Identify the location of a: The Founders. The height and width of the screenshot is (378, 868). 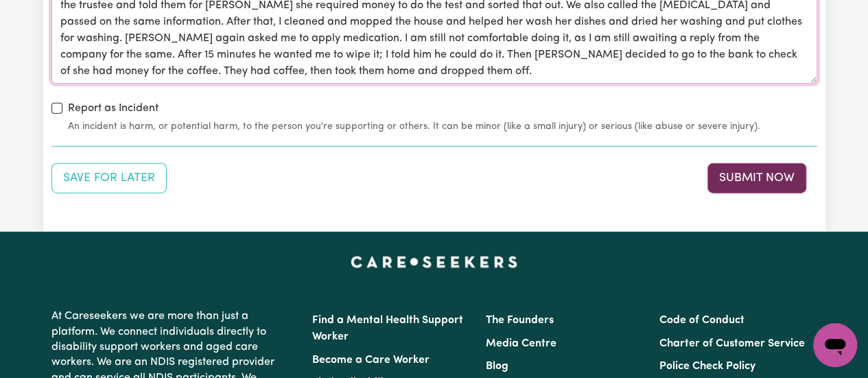
(519, 321).